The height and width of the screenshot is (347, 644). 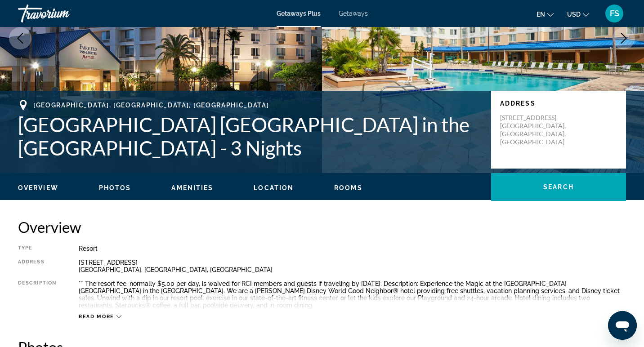 What do you see at coordinates (352, 295) in the screenshot?
I see `div: ** The resort fee, normally $5.00 per day, is waived for RCI members and guests if traveling by [...` at bounding box center [352, 295].